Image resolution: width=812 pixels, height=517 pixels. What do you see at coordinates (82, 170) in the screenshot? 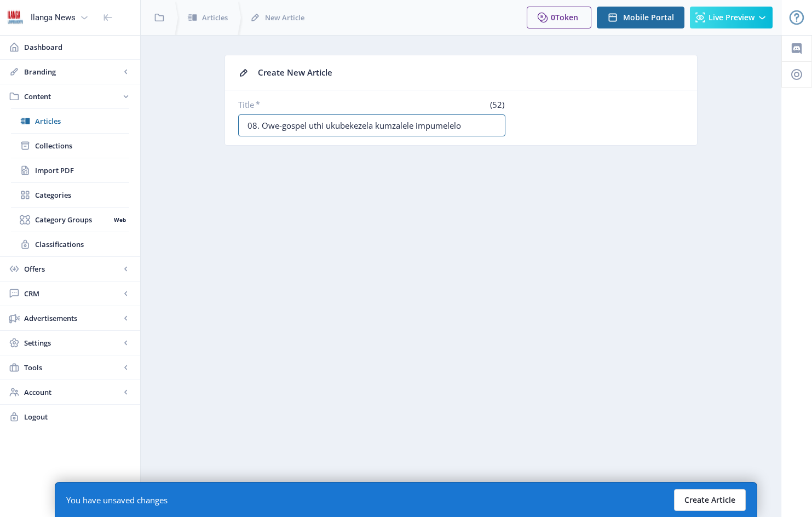
I see `span: Import PDF` at bounding box center [82, 170].